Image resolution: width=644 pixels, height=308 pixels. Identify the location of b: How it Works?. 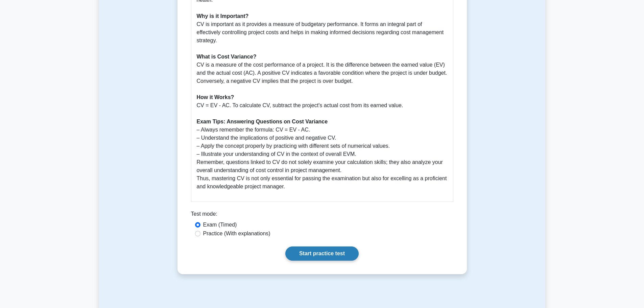
(215, 97).